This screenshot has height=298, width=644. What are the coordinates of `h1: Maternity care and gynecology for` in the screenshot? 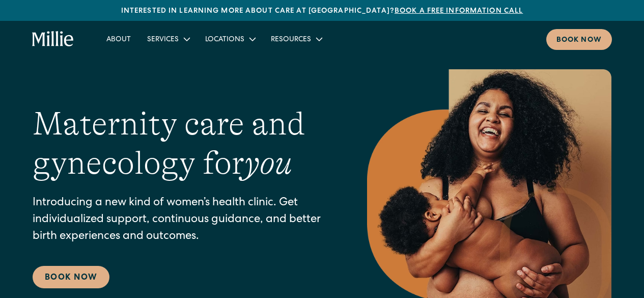 It's located at (179, 144).